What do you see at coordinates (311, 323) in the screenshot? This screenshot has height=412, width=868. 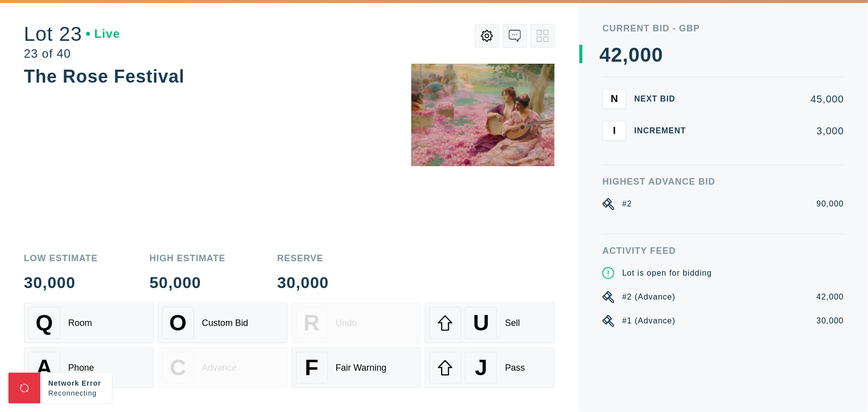 I see `span: R` at bounding box center [311, 323].